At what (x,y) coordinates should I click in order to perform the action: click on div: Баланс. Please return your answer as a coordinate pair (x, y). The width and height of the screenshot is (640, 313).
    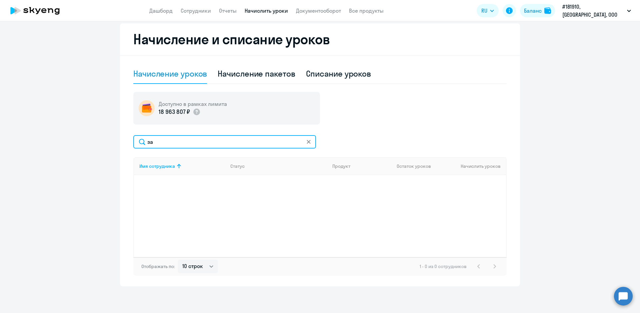
    Looking at the image, I should click on (532, 11).